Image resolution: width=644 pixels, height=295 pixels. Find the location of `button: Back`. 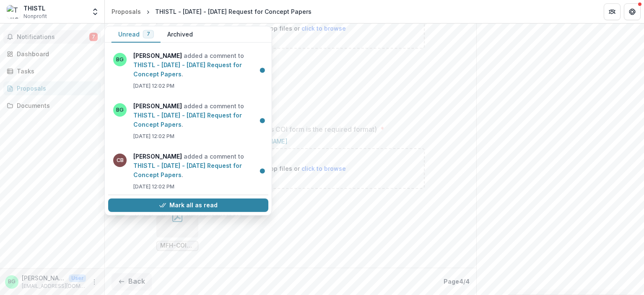

button: Back is located at coordinates (132, 282).